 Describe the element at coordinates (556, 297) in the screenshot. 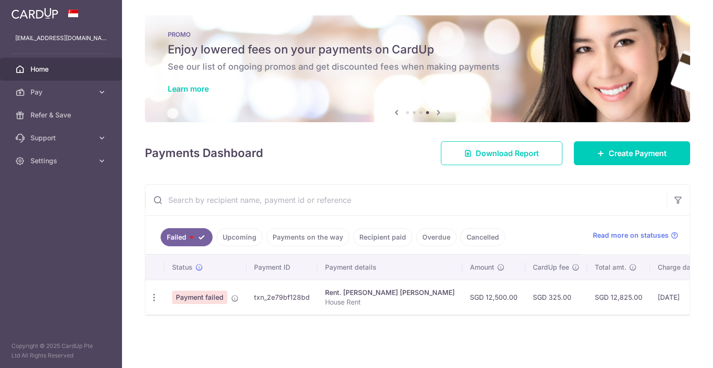

I see `td: SGD 325.00` at that location.